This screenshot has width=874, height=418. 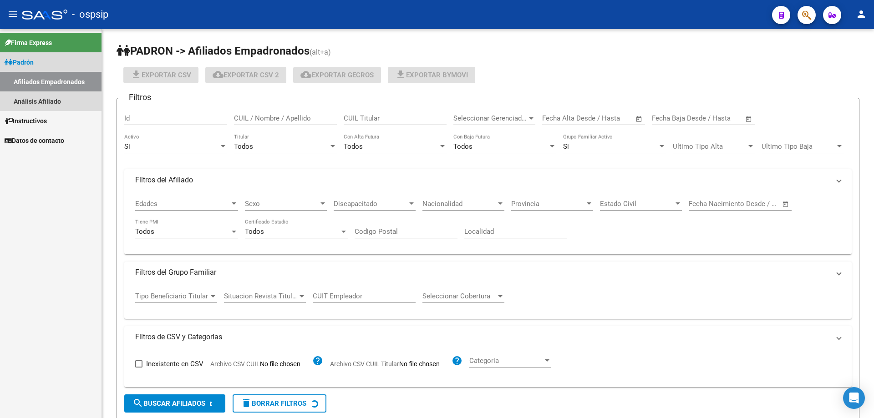 I want to click on mat-expansion-panel-header: Filtros del Afiliado, so click(x=488, y=180).